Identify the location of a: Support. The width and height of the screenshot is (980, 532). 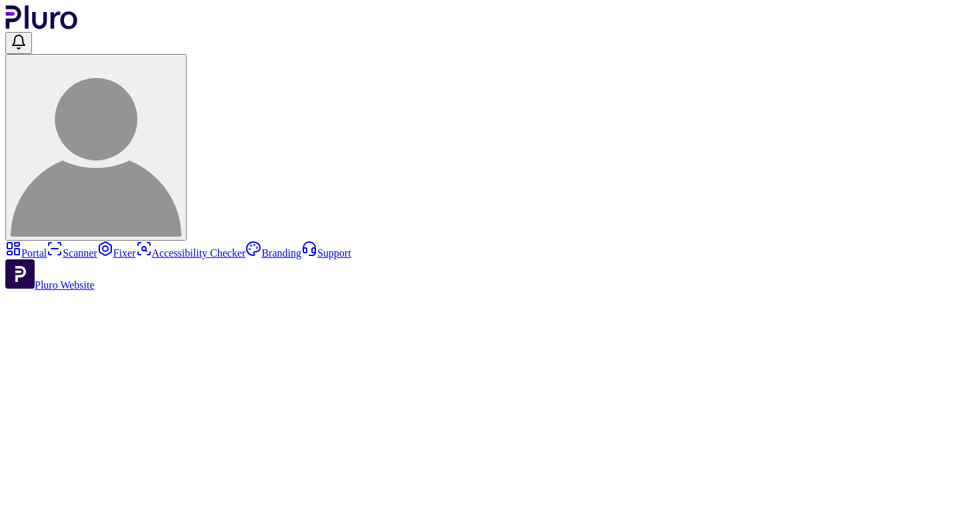
(326, 253).